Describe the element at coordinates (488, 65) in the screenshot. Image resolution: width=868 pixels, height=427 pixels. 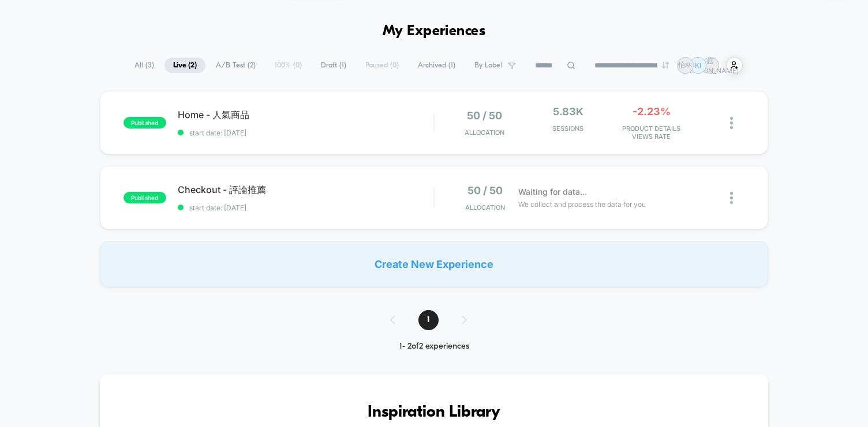
I see `span: By Label` at that location.